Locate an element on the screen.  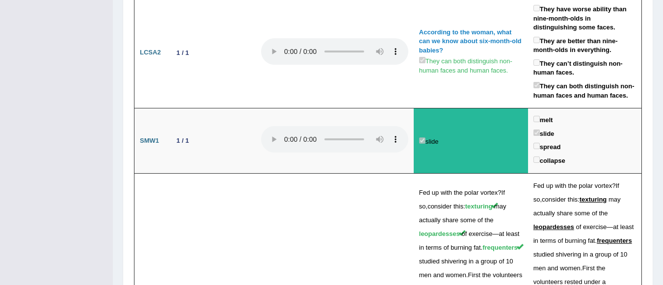
label: melt is located at coordinates (543, 119).